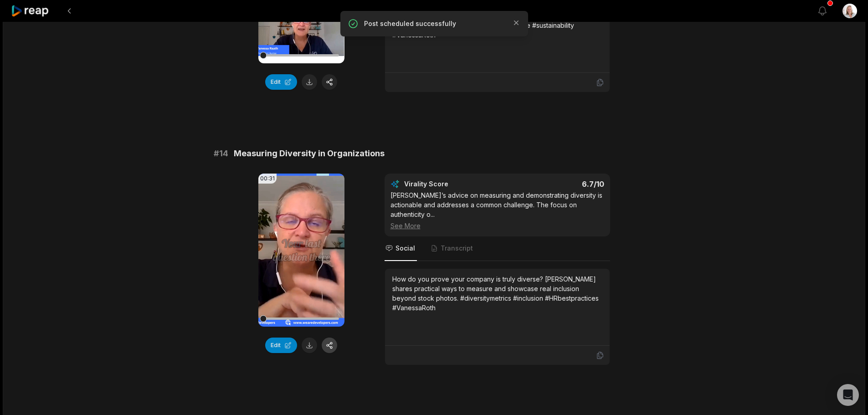  What do you see at coordinates (847, 395) in the screenshot?
I see `div: Open Intercom Messenger` at bounding box center [847, 395].